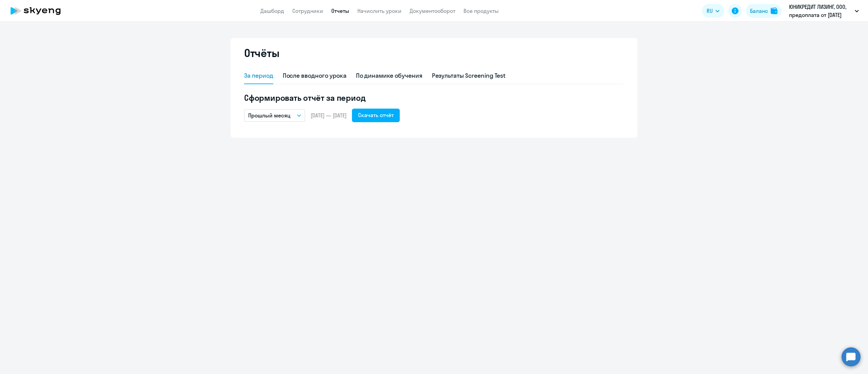 Image resolution: width=868 pixels, height=374 pixels. Describe the element at coordinates (340, 11) in the screenshot. I see `a: Отчеты` at that location.